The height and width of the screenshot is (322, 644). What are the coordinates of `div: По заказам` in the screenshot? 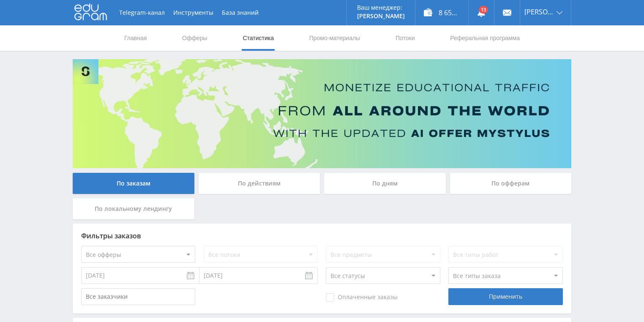 It's located at (134, 183).